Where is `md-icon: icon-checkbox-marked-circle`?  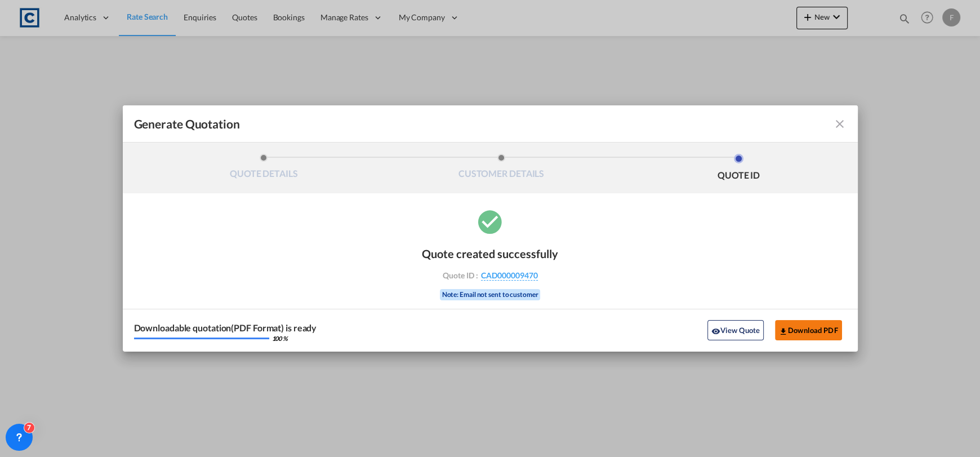 md-icon: icon-checkbox-marked-circle is located at coordinates (490, 221).